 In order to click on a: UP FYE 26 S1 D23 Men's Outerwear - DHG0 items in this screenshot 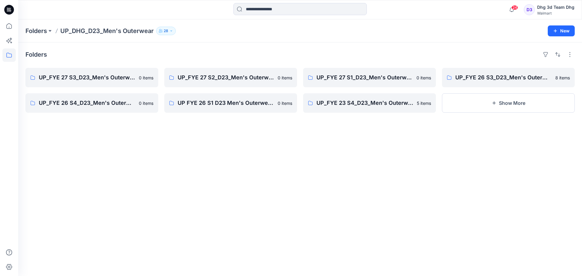, I will do `click(231, 103)`.